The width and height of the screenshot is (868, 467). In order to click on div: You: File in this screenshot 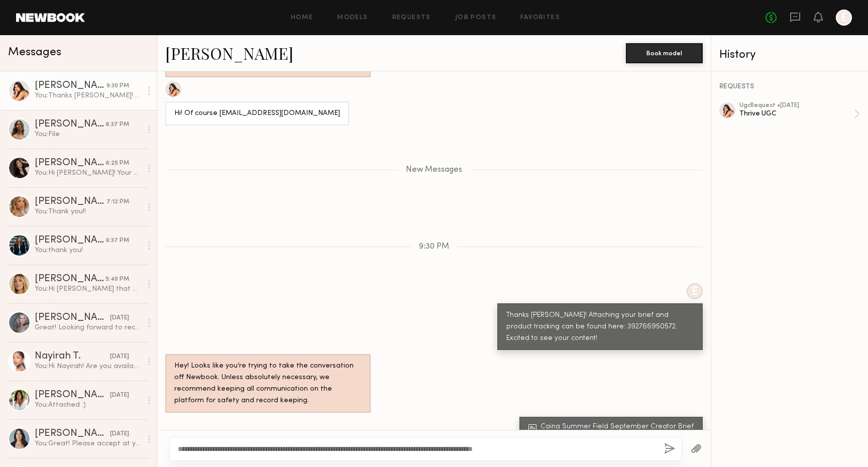, I will do `click(88, 134)`.